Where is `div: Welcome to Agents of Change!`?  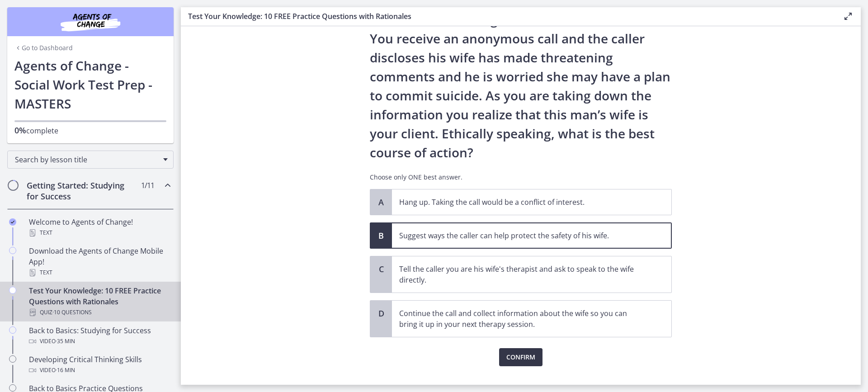 div: Welcome to Agents of Change! is located at coordinates (99, 228).